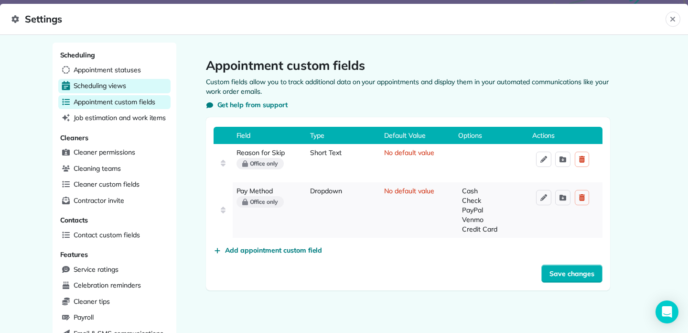  What do you see at coordinates (114, 317) in the screenshot?
I see `a: Payroll` at bounding box center [114, 317].